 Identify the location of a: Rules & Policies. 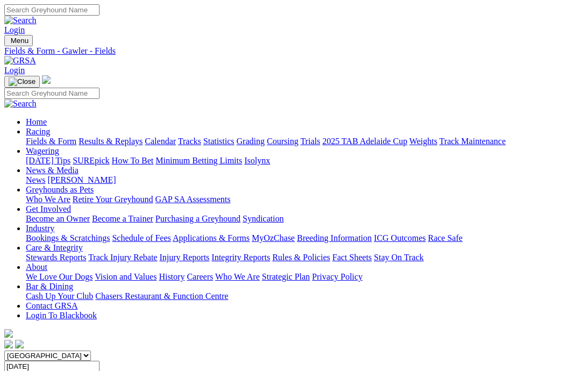
(301, 257).